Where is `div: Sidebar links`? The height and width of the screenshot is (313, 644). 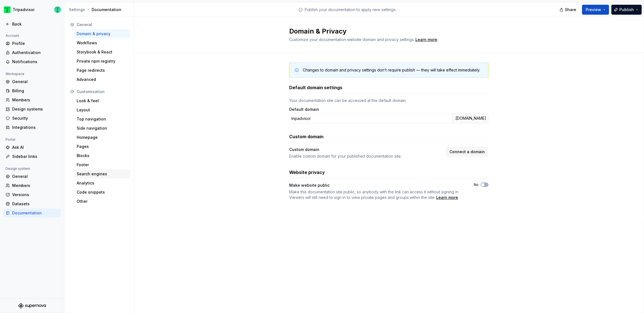 div: Sidebar links is located at coordinates (36, 156).